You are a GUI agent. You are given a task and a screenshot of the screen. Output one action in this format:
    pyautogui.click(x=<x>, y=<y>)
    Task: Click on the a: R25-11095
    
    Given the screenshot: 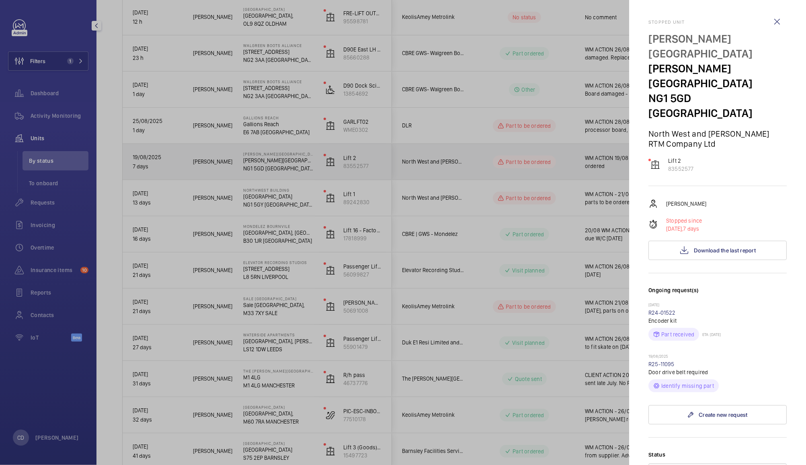 What is the action you would take?
    pyautogui.click(x=662, y=364)
    